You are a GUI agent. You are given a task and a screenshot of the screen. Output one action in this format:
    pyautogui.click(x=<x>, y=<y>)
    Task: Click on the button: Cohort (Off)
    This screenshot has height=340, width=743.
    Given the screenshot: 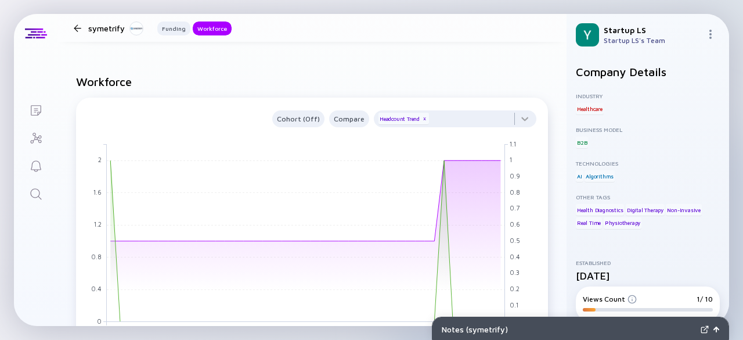 What is the action you would take?
    pyautogui.click(x=298, y=118)
    